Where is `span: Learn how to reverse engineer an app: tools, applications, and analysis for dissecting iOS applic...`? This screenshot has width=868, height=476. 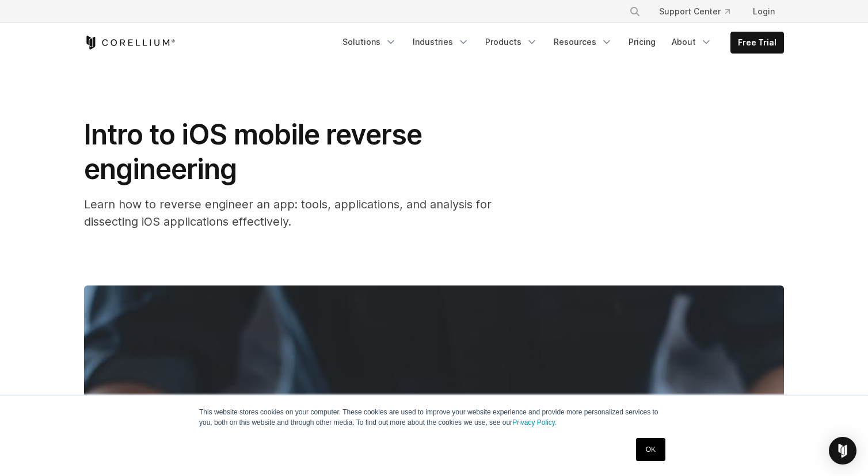
span: Learn how to reverse engineer an app: tools, applications, and analysis for dissecting iOS applic... is located at coordinates (288, 213).